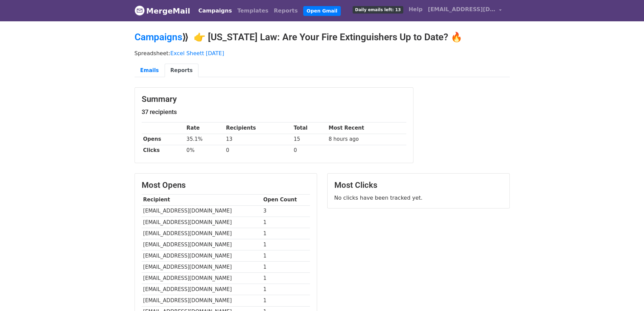 The image size is (644, 311). Describe the element at coordinates (163, 150) in the screenshot. I see `th: Clicks` at that location.